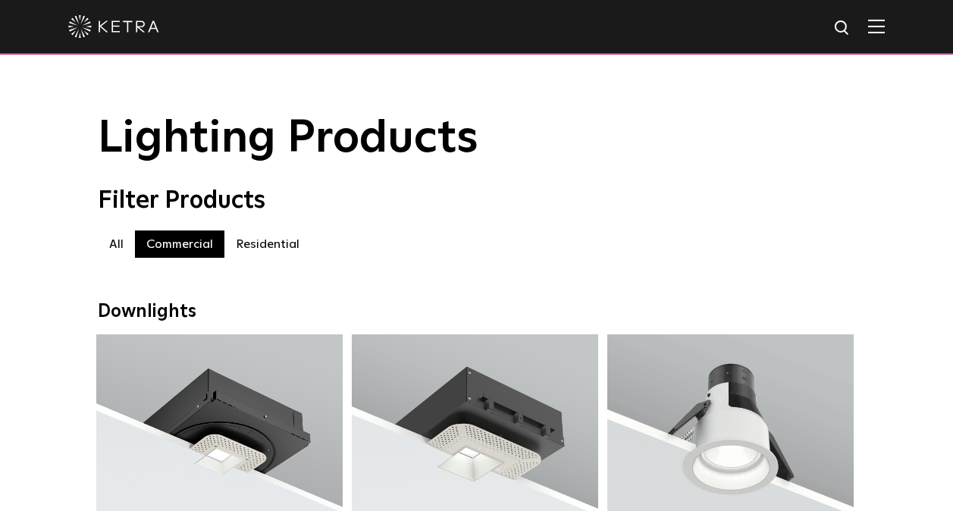 The image size is (953, 511). What do you see at coordinates (180, 244) in the screenshot?
I see `label: Commercial` at bounding box center [180, 244].